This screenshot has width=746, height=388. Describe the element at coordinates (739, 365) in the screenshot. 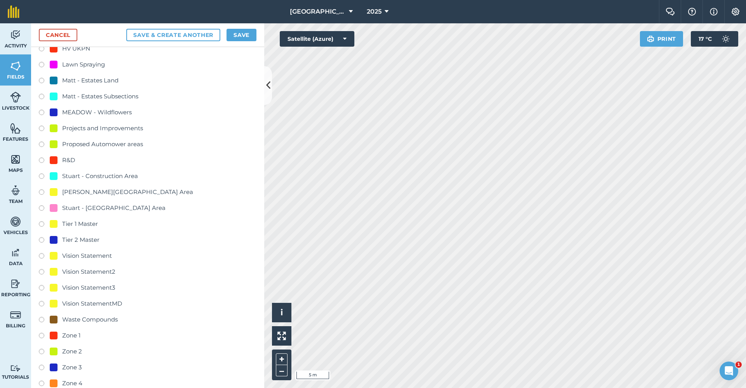

I see `span: 1` at that location.